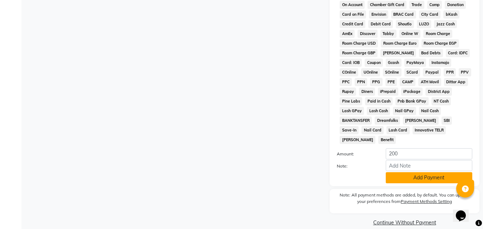 Image resolution: width=483 pixels, height=229 pixels. What do you see at coordinates (359, 43) in the screenshot?
I see `span: Room Charge USD` at bounding box center [359, 43].